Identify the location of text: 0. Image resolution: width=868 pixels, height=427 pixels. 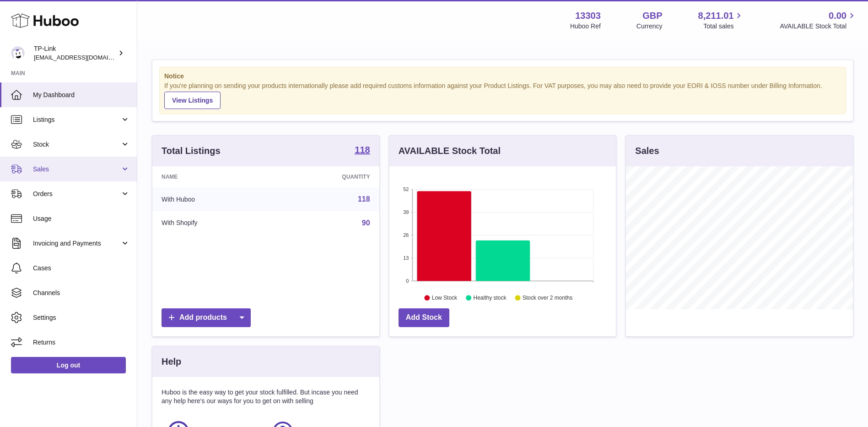
(407, 280).